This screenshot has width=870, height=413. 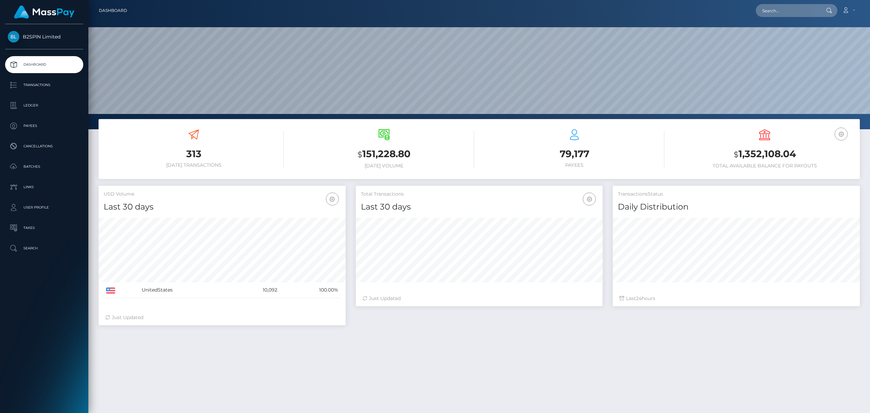 I want to click on img: B2SPIN Limited, so click(x=14, y=37).